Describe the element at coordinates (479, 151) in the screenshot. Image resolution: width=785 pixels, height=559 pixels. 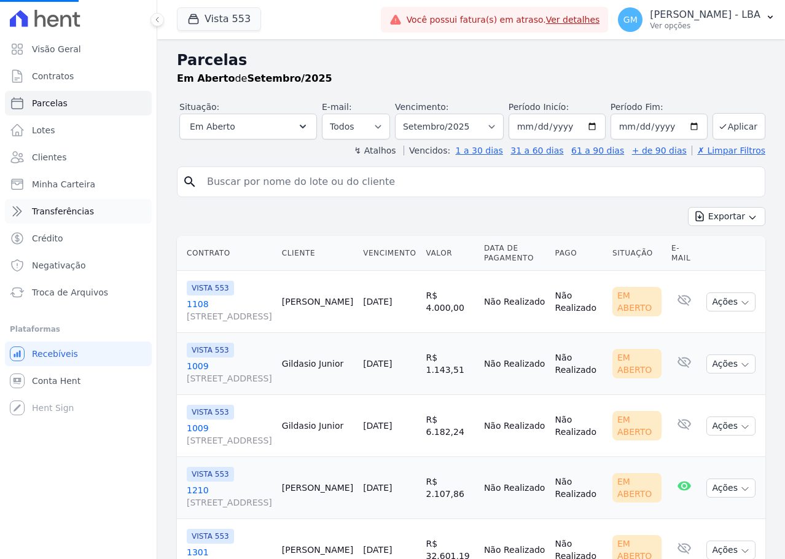
I see `a: 1 a 30 dias` at that location.